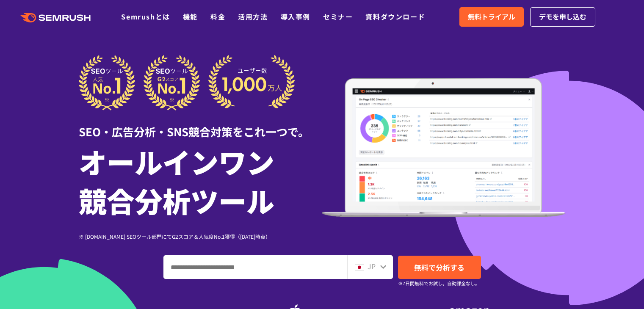  What do you see at coordinates (338, 16) in the screenshot?
I see `a: セミナー` at bounding box center [338, 16].